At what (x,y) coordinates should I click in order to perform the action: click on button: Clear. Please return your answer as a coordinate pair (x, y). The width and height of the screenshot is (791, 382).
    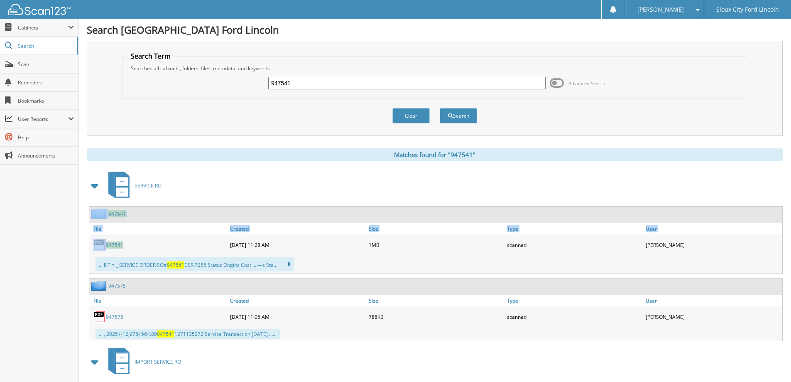
    Looking at the image, I should click on (411, 115).